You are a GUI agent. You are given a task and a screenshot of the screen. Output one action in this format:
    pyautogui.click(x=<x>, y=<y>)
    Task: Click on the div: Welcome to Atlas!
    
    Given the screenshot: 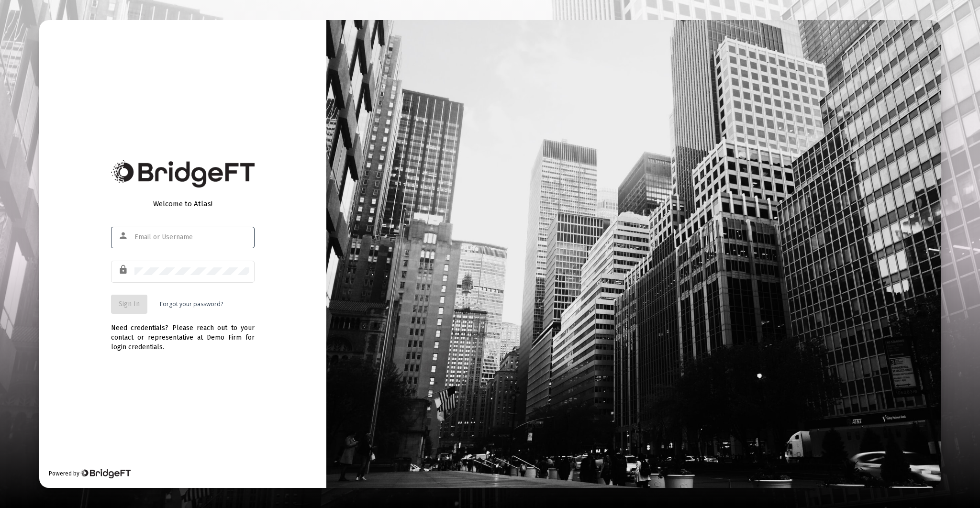 What is the action you would take?
    pyautogui.click(x=183, y=204)
    